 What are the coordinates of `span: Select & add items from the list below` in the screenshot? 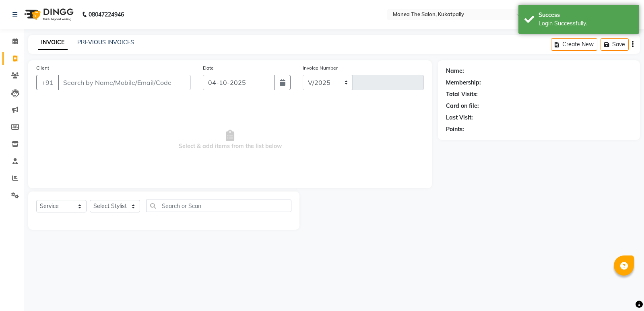 It's located at (230, 140).